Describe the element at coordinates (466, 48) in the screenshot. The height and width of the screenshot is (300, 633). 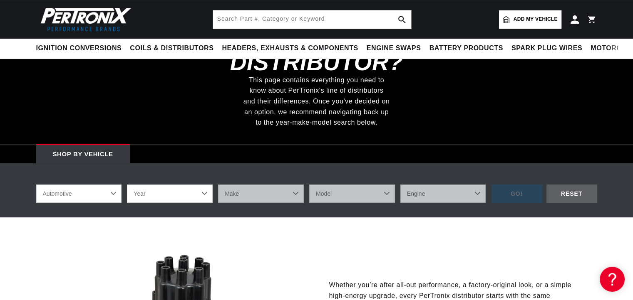
I see `span: Battery Products` at that location.